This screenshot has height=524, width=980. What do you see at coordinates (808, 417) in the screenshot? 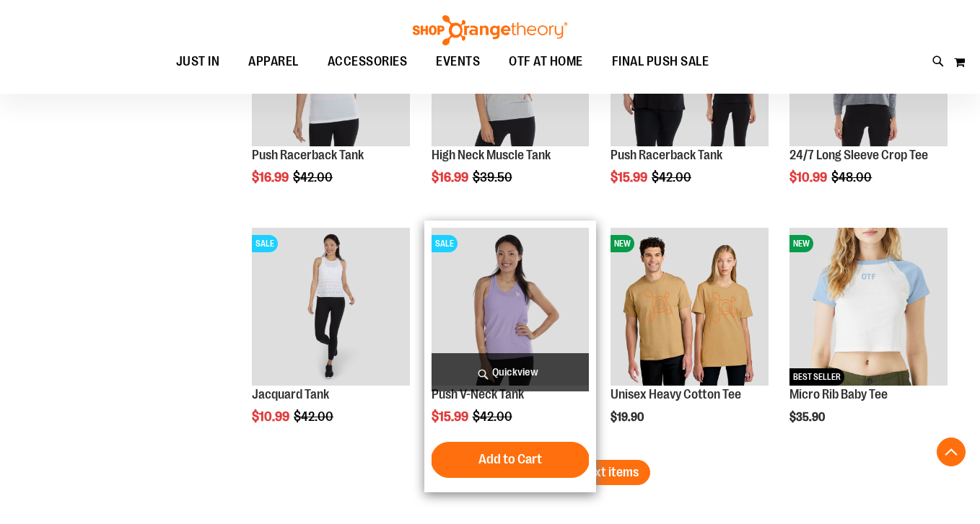
I see `span: $35.90` at bounding box center [808, 417].